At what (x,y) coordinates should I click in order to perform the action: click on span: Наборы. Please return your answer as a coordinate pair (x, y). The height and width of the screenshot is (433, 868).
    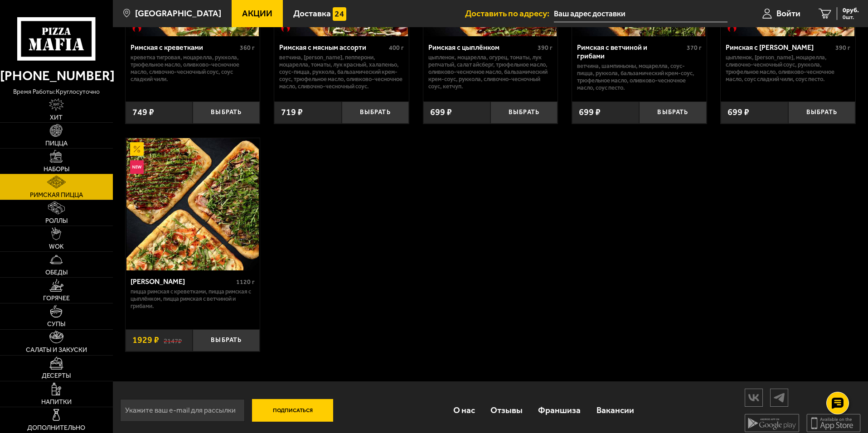
    Looking at the image, I should click on (56, 169).